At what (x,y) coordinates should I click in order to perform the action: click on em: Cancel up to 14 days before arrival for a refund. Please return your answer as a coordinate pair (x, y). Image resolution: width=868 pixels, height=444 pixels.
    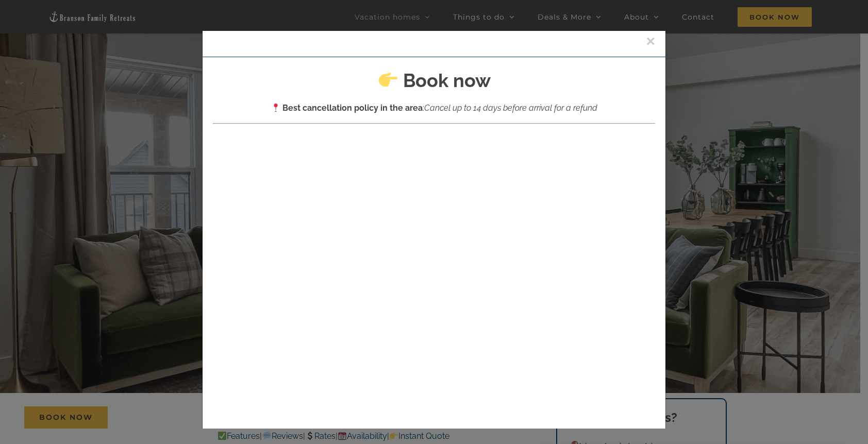
    Looking at the image, I should click on (511, 108).